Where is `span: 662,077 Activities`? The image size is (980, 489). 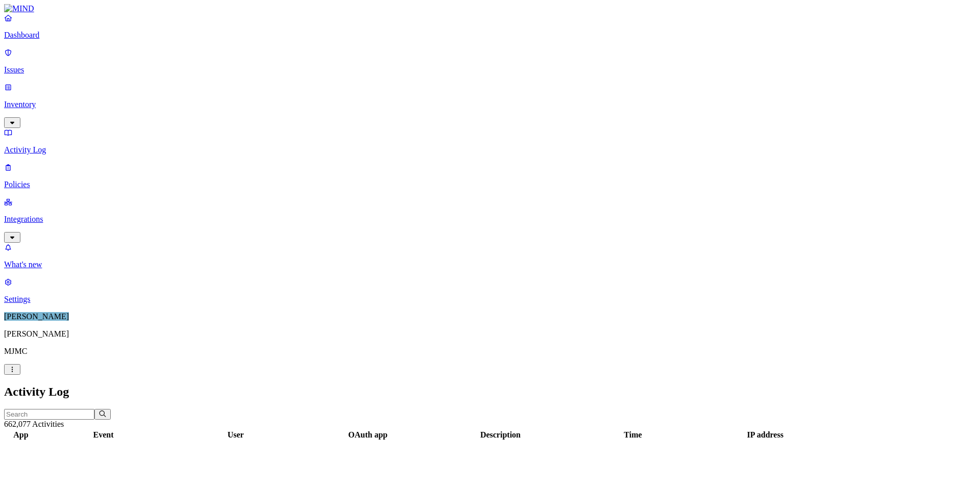
span: 662,077 Activities is located at coordinates (34, 423).